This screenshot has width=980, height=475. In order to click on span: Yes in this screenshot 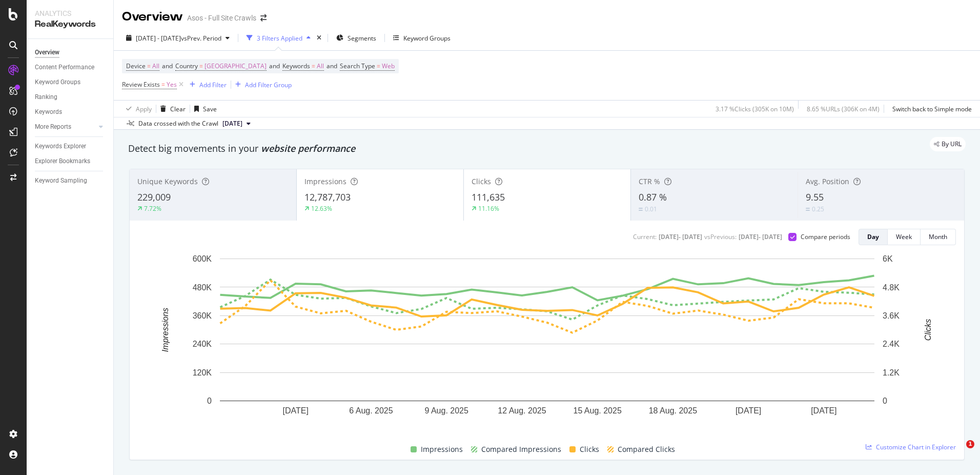, I will do `click(172, 85)`.